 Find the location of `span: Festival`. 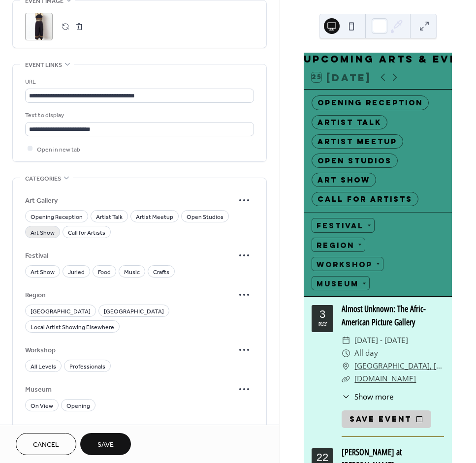

span: Festival is located at coordinates (129, 256).